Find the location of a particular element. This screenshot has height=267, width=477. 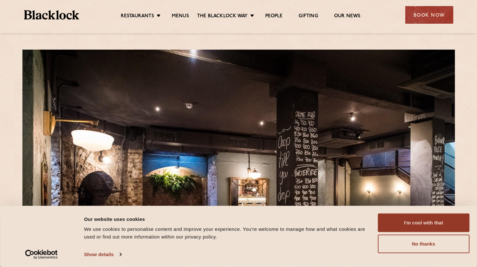

div: We use cookies to personalise content and improve your experience. You're welcome to manage how a... is located at coordinates (227, 233).